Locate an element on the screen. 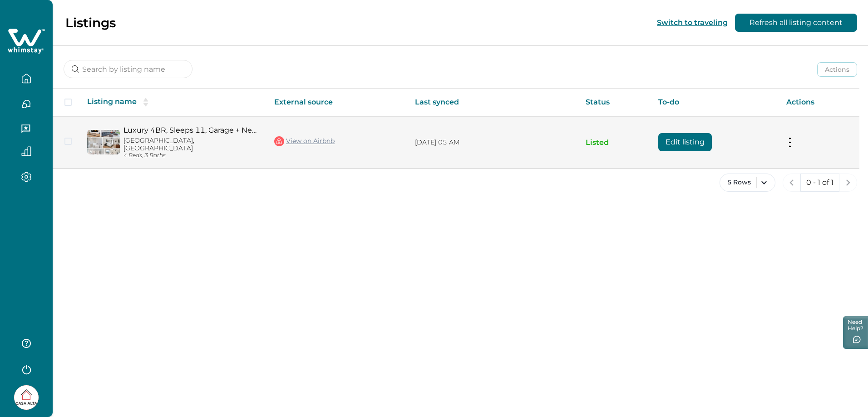 The image size is (868, 417). p: Listings is located at coordinates (90, 22).